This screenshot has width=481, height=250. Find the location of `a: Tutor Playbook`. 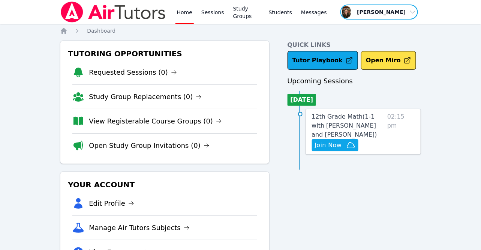

a: Tutor Playbook is located at coordinates (323, 60).